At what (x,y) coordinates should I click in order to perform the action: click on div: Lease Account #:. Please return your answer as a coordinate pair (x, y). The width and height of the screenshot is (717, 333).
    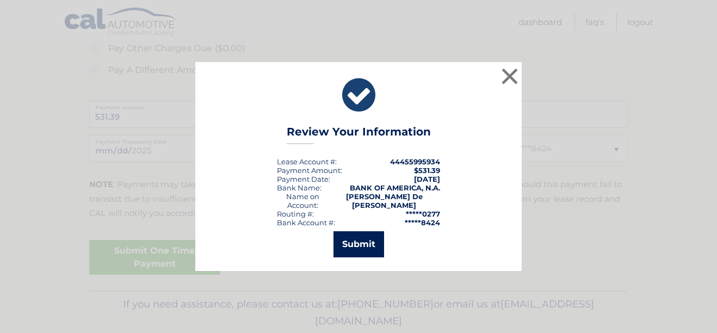
    Looking at the image, I should click on (307, 162).